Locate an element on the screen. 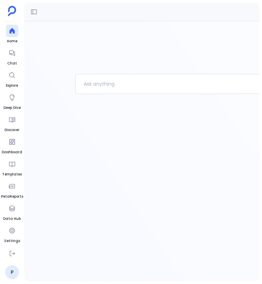 The width and height of the screenshot is (262, 284). span: Settings is located at coordinates (12, 241).